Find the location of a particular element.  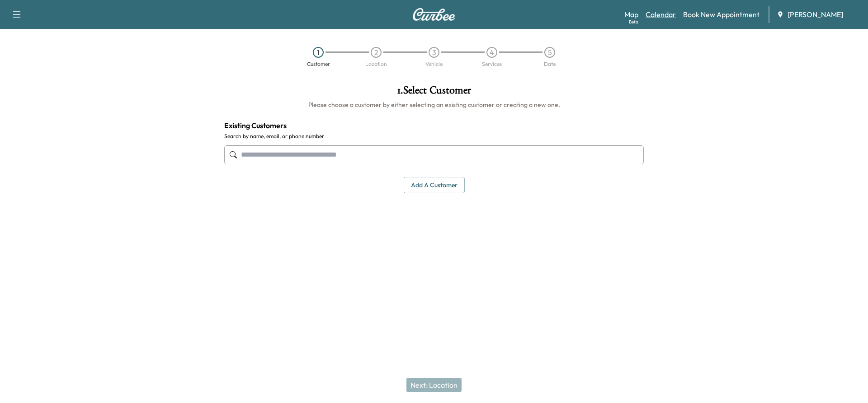

div: 3 is located at coordinates (434, 52).